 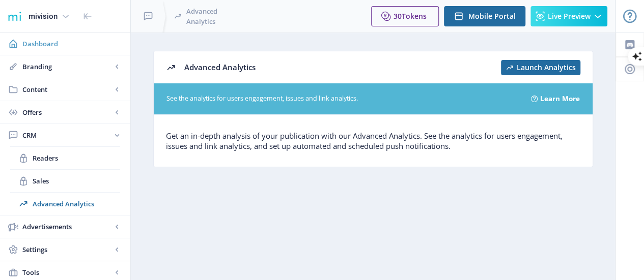 What do you see at coordinates (67, 250) in the screenshot?
I see `span: Settings` at bounding box center [67, 250].